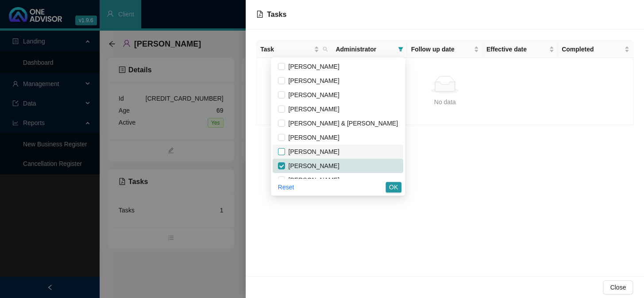 The image size is (644, 298). I want to click on button: Reset, so click(286, 187).